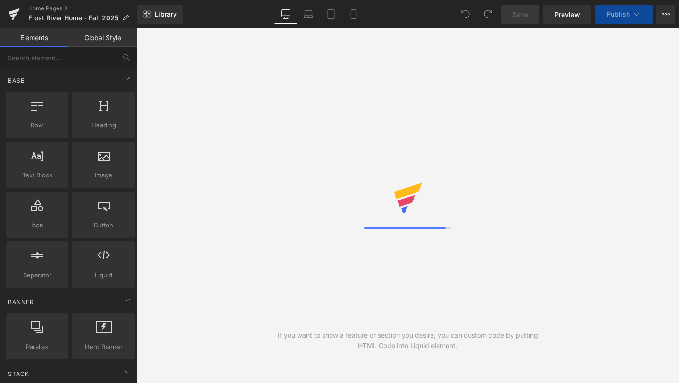 This screenshot has width=679, height=383. What do you see at coordinates (520, 14) in the screenshot?
I see `span: Save` at bounding box center [520, 14].